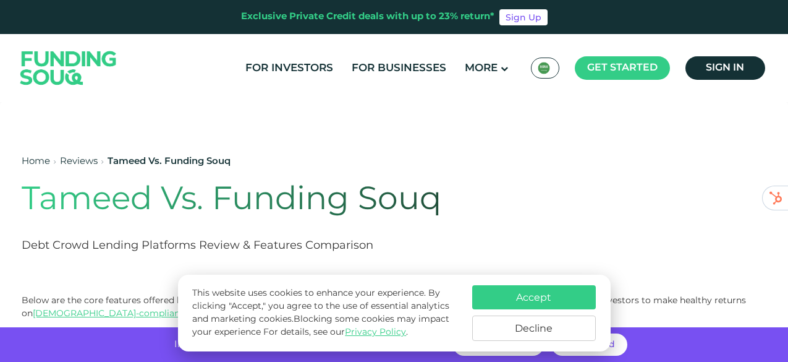  What do you see at coordinates (534, 328) in the screenshot?
I see `button: Decline` at bounding box center [534, 328].